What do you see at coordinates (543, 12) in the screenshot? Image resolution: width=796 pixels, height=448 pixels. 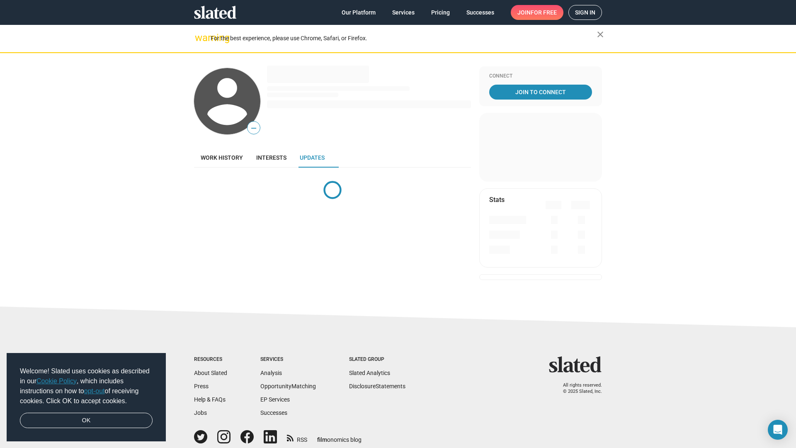 I see `span: for free` at bounding box center [543, 12].